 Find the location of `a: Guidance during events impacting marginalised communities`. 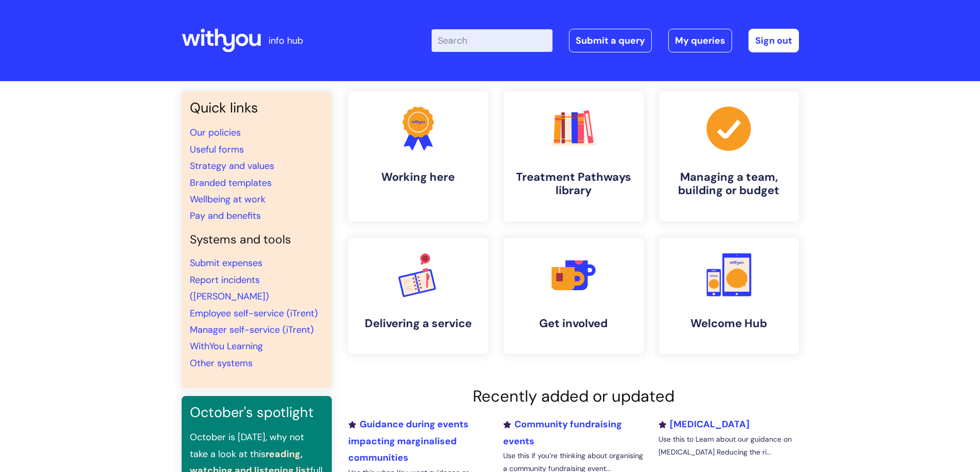

a: Guidance during events impacting marginalised communities is located at coordinates (409, 441).